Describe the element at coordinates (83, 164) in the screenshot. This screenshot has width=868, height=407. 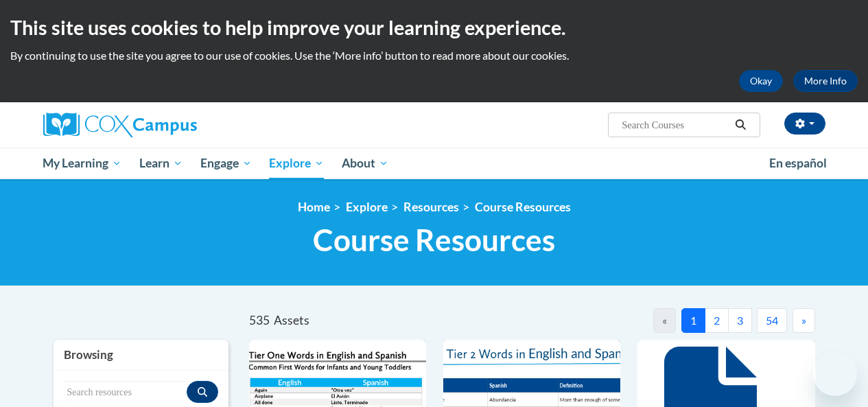
I see `a: My Learning` at that location.